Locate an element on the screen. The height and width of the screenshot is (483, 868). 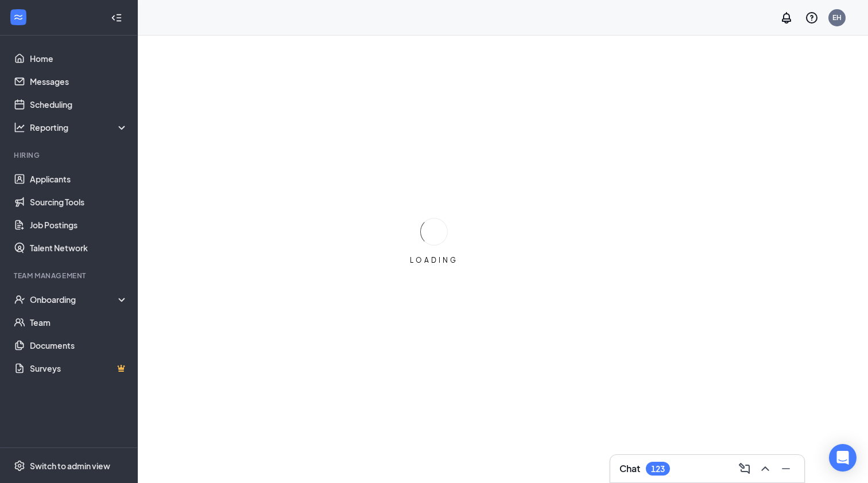
button: Minimize is located at coordinates (786, 469).